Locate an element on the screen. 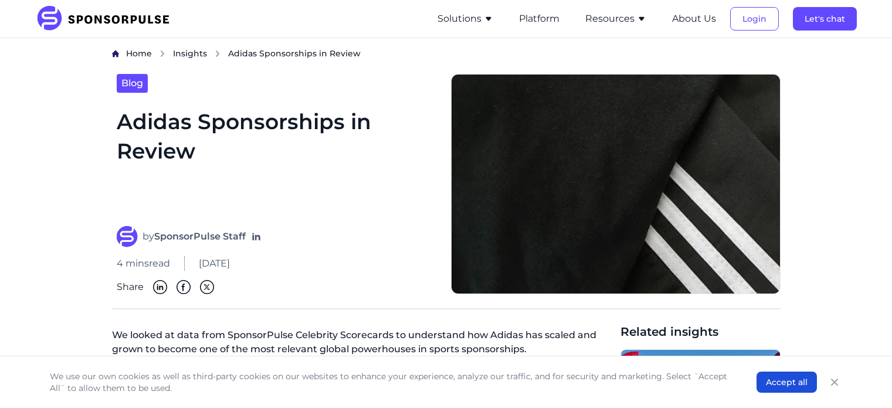 The width and height of the screenshot is (892, 408). img: Twitter is located at coordinates (207, 287).